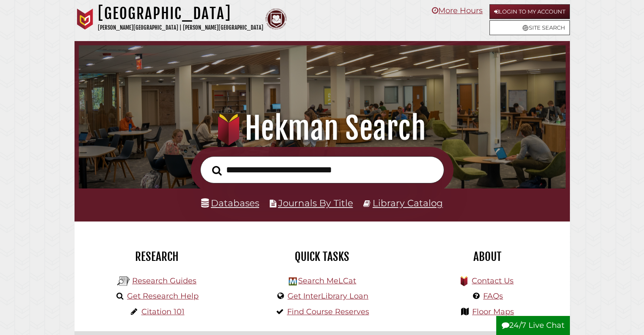  I want to click on a: Journals By Title, so click(316, 203).